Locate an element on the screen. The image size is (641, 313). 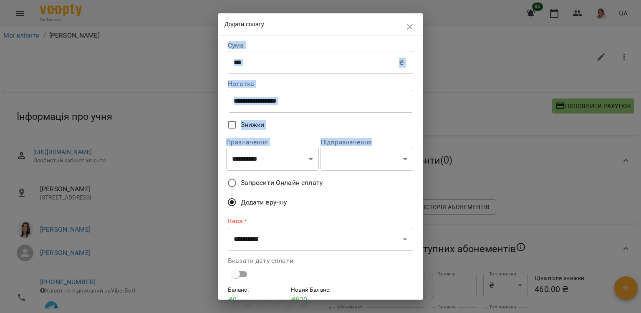
span: Додати сплату is located at coordinates (244, 24).